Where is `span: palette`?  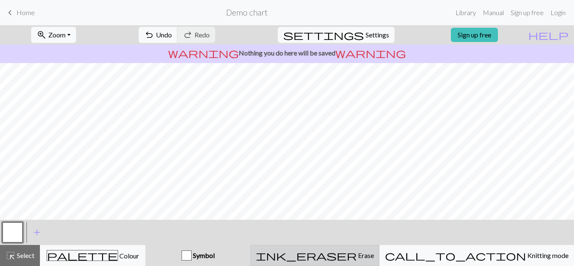
span: palette is located at coordinates (82, 255).